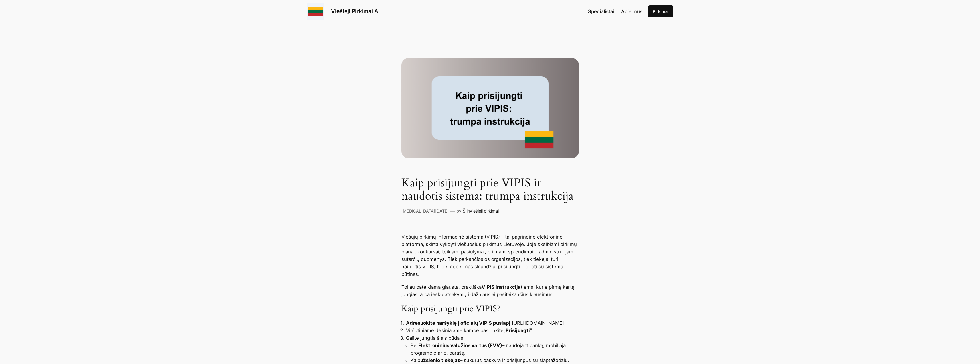  What do you see at coordinates (495, 348) in the screenshot?
I see `li: Per – naudojant banką, mobiliąją programėlę ar e. parašą.` at bounding box center [495, 348].